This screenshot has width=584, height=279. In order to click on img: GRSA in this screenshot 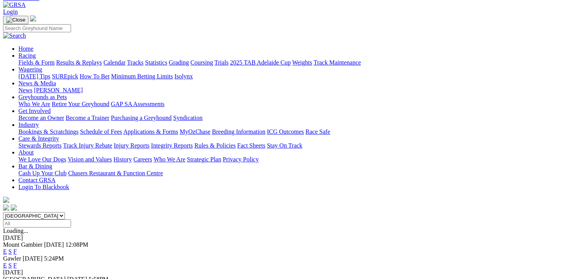, I will do `click(14, 5)`.